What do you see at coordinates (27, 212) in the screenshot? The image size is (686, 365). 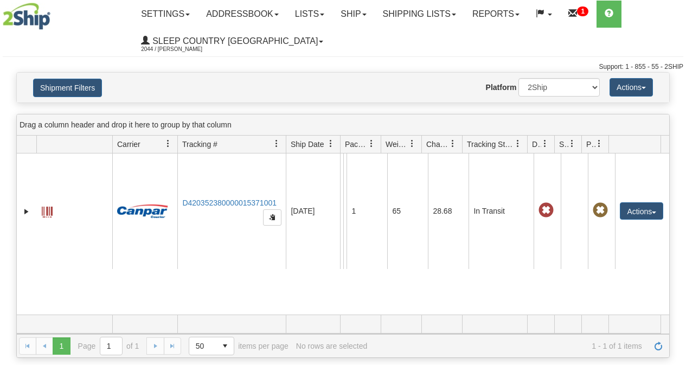 I see `a: Expand` at bounding box center [27, 212].